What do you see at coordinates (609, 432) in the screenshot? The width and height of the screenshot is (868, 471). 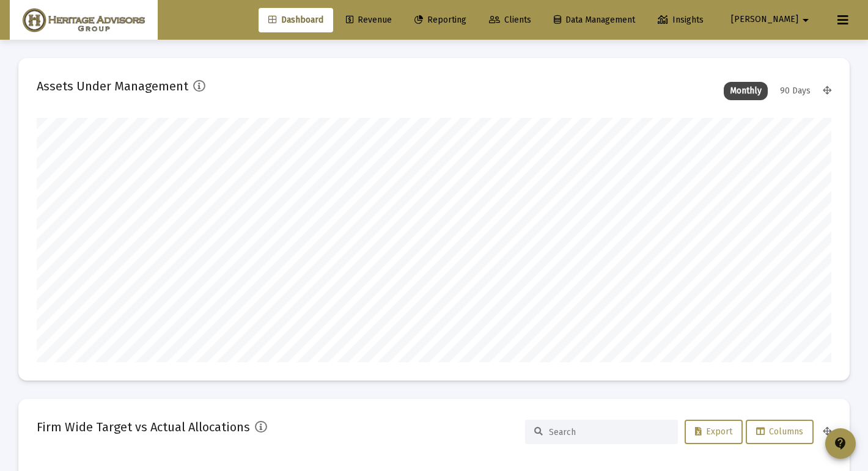 I see `input: Search` at bounding box center [609, 432].